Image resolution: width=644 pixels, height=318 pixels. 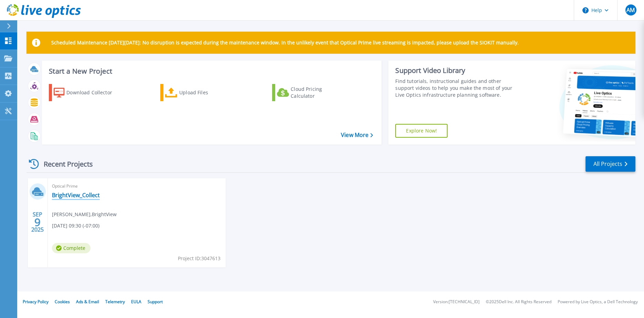 What do you see at coordinates (94, 93) in the screenshot?
I see `div: Download Collector` at bounding box center [94, 93].